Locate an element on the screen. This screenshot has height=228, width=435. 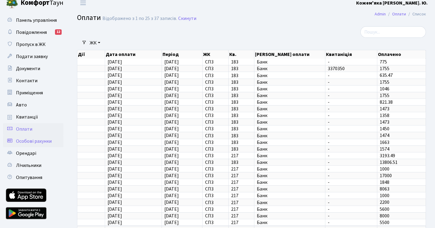
a: Скинути is located at coordinates (187, 18).